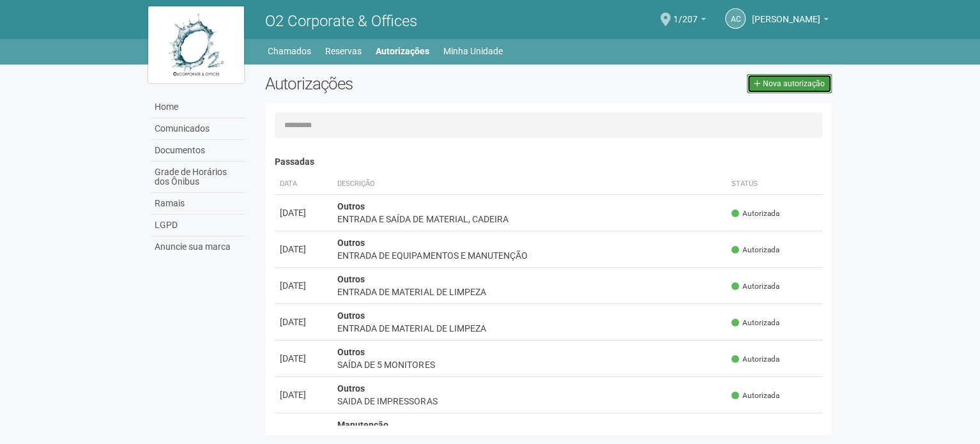  Describe the element at coordinates (341, 21) in the screenshot. I see `span: O2 Corporate & Offices` at that location.